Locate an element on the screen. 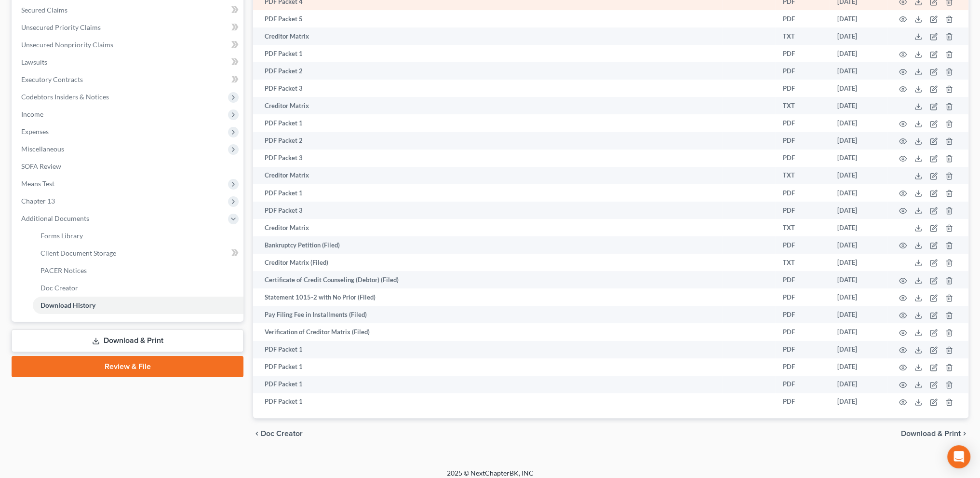 This screenshot has width=980, height=478. span: Codebtors Insiders & Notices is located at coordinates (65, 97).